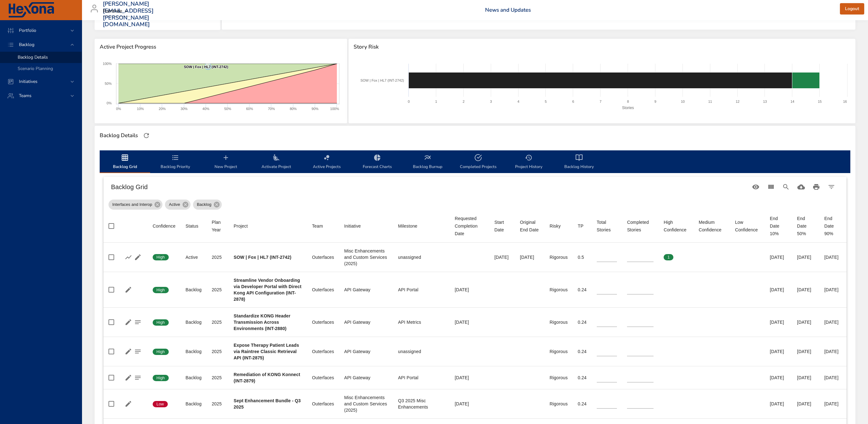 The height and width of the screenshot is (424, 868). Describe the element at coordinates (502, 226) in the screenshot. I see `div: Start Date` at that location.